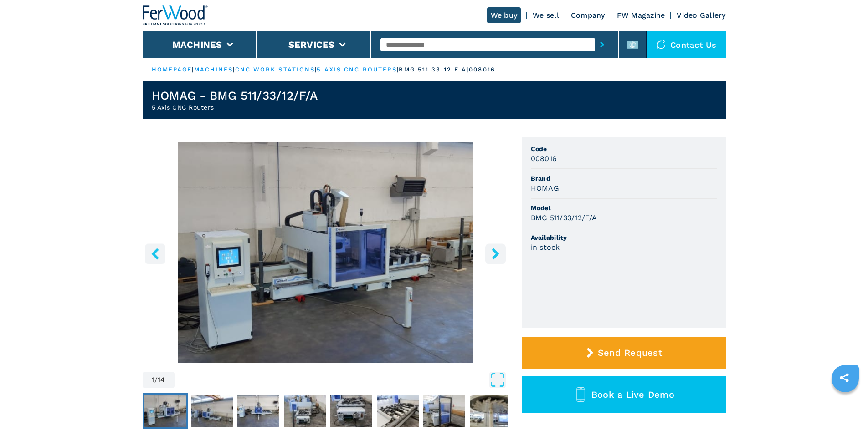 Image resolution: width=868 pixels, height=430 pixels. I want to click on button: Go to Slide 2, so click(212, 411).